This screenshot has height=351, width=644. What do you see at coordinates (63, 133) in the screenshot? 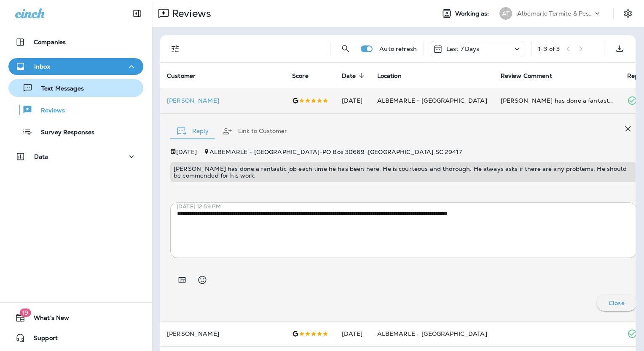
I see `p: Survey Responses` at bounding box center [63, 133].